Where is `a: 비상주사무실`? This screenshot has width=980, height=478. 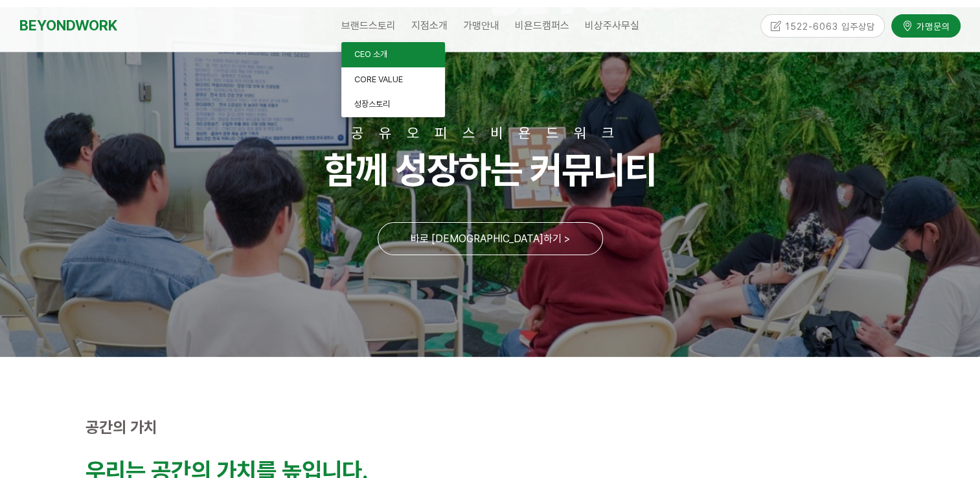 a: 비상주사무실 is located at coordinates (612, 26).